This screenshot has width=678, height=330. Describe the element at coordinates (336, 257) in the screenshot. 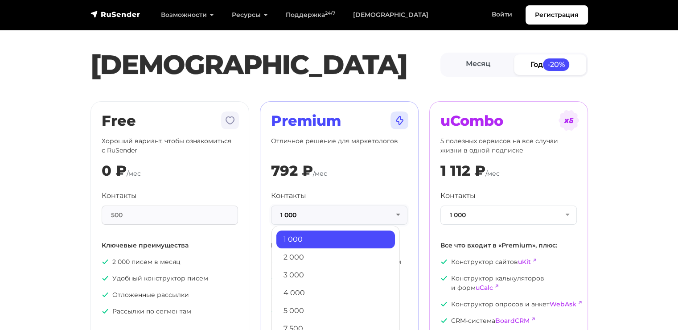

I see `a: 2 000` at that location.